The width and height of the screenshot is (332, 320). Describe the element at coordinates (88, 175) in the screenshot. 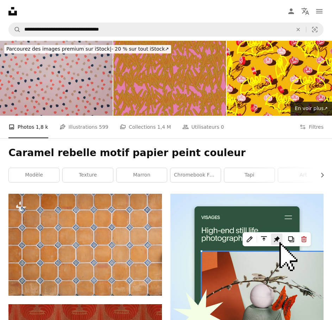

I see `a: texture` at that location.